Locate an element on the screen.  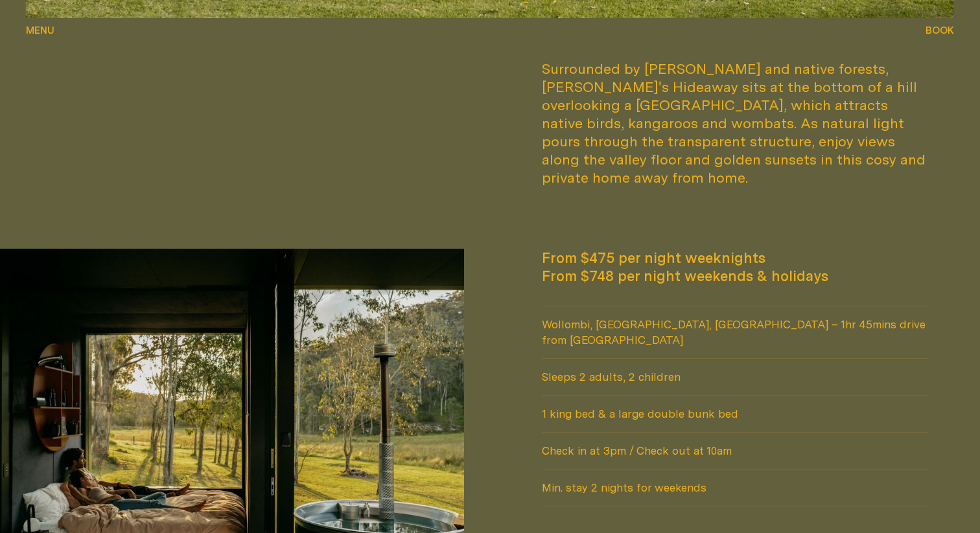
span: 1 king bed & a large double bunk bed is located at coordinates (736, 414).